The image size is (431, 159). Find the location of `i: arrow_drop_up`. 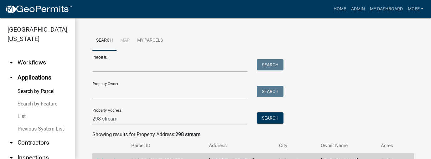

i: arrow_drop_up is located at coordinates (11, 78).